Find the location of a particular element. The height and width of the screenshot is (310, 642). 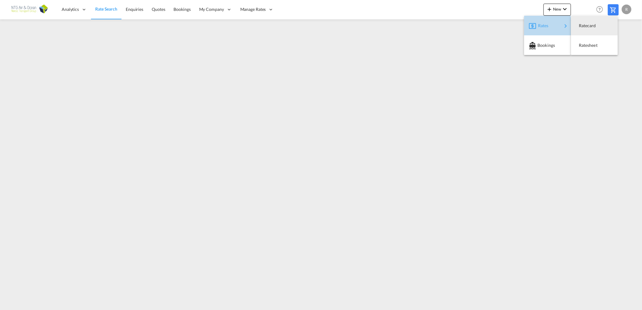

span: Ratecard is located at coordinates (582, 26).